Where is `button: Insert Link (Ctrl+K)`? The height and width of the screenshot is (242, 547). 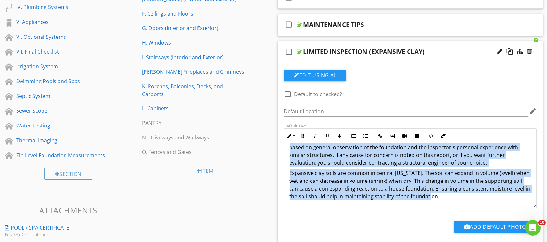 button: Insert Link (Ctrl+K) is located at coordinates (380, 136).